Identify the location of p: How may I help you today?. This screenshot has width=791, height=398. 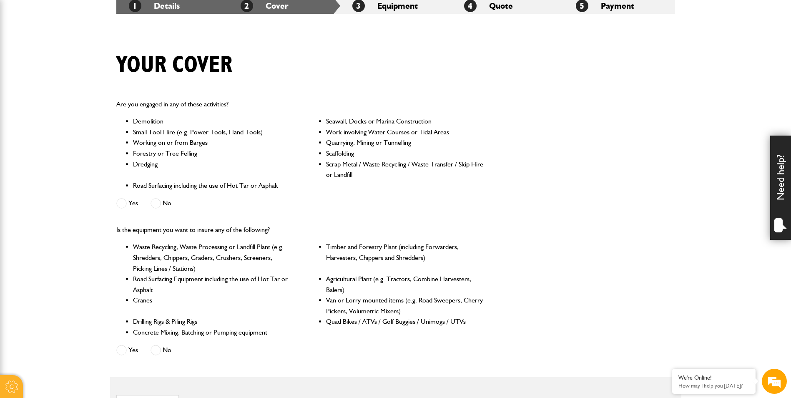
(714, 385).